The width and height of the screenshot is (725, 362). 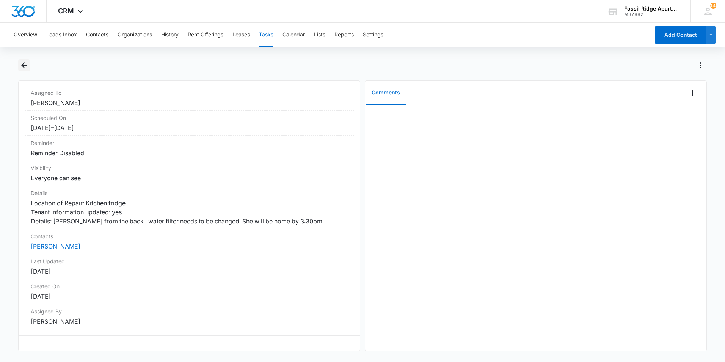 I want to click on button: Rent Offerings, so click(x=206, y=35).